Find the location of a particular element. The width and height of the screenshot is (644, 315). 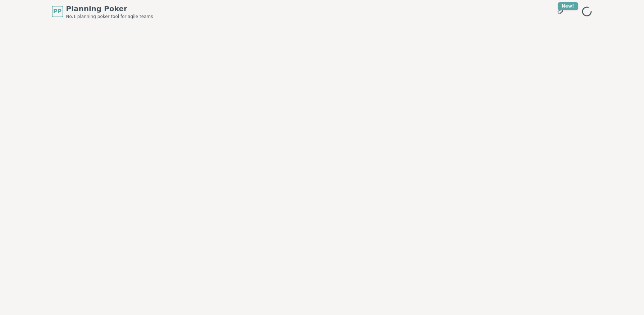

a: PPPlanning PokerNo.1 planning poker tool for agile teams is located at coordinates (103, 11).